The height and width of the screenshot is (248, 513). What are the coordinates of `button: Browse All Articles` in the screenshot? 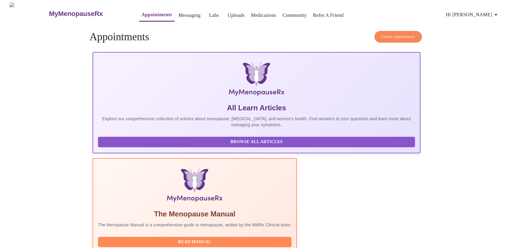 It's located at (256, 142).